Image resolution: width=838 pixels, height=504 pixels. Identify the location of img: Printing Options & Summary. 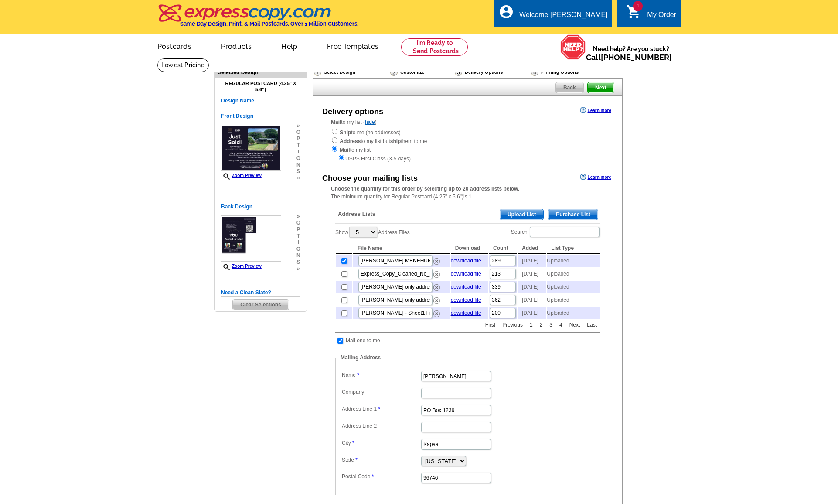
(535, 72).